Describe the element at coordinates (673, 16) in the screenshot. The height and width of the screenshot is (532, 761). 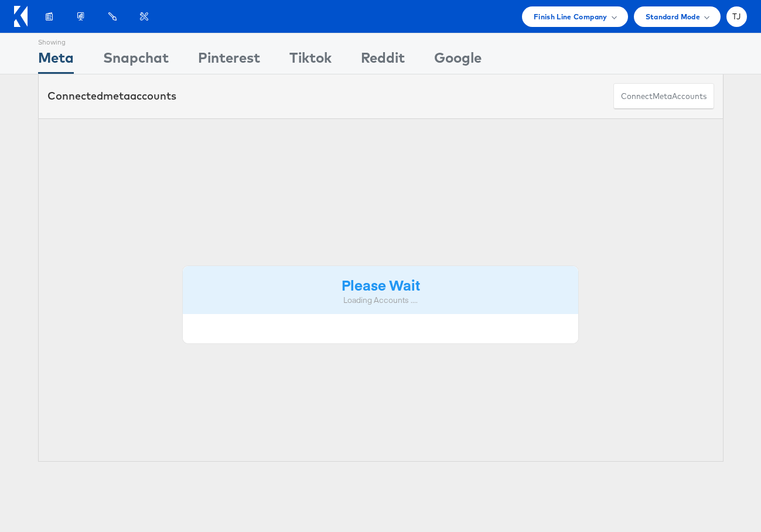
I see `span: Standard Mode` at that location.